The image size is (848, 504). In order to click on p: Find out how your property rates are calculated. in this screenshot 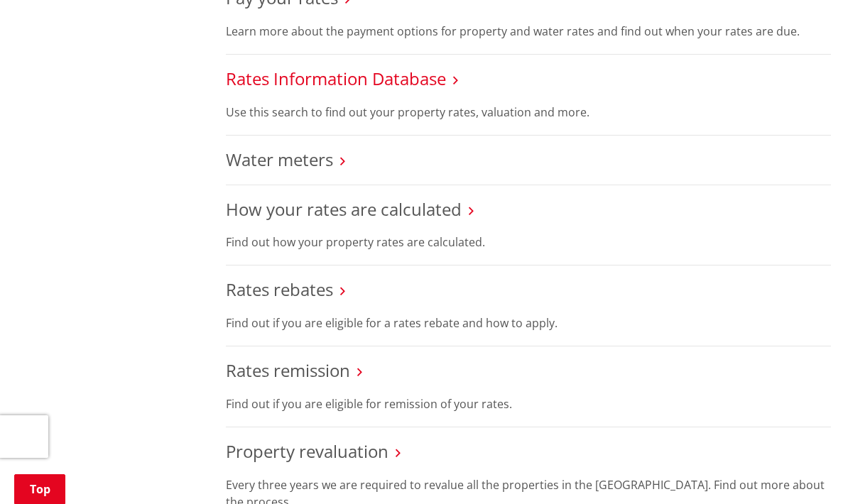, I will do `click(529, 242)`.